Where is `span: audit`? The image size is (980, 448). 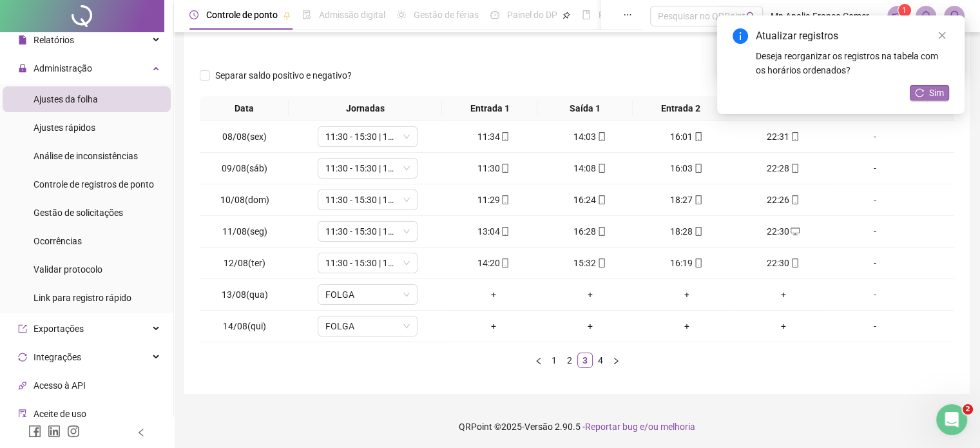 span: audit is located at coordinates (22, 414).